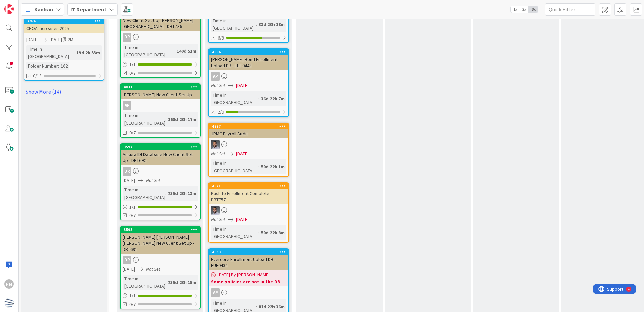 The height and width of the screenshot is (312, 644). I want to click on div: 168d 23h 17m, so click(182, 119).